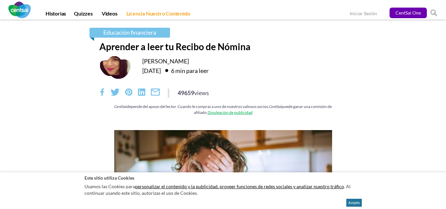 This screenshot has width=446, height=209. What do you see at coordinates (363, 14) in the screenshot?
I see `a: Iniciar Sesión` at bounding box center [363, 14].